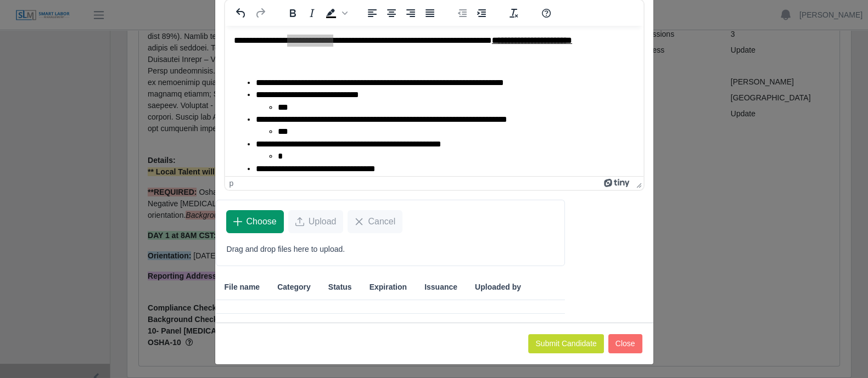 Image resolution: width=868 pixels, height=378 pixels. I want to click on div: p, so click(231, 183).